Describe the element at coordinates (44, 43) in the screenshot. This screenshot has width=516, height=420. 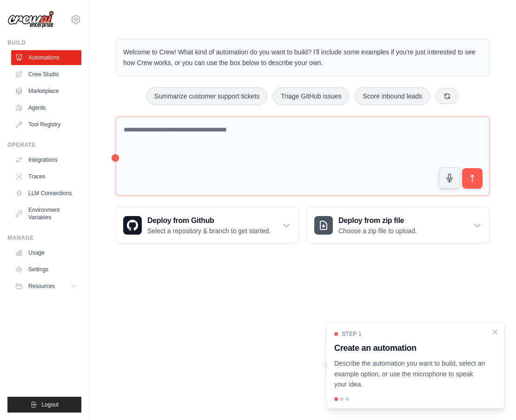
I see `div: Build` at that location.